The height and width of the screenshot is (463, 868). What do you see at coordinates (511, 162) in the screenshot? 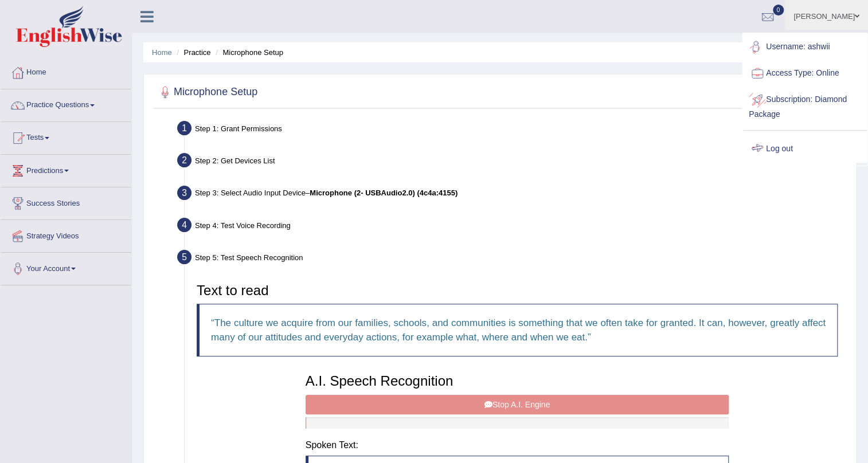
I see `div: Step 2: Get Devices List` at bounding box center [511, 162].